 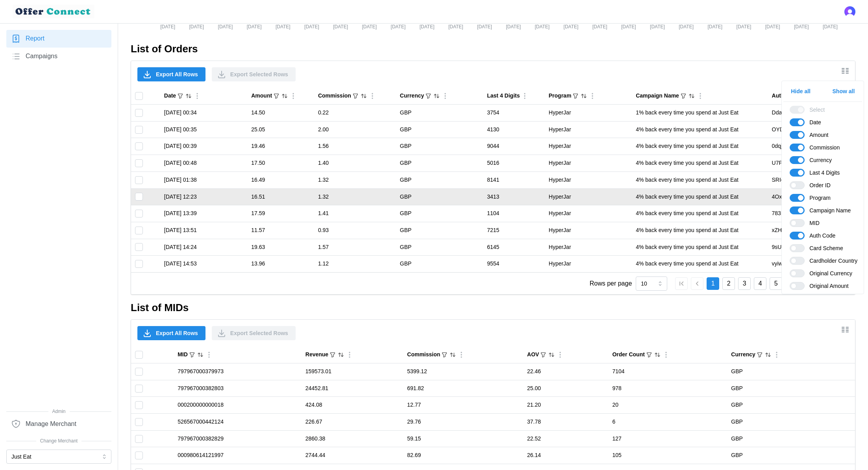 What do you see at coordinates (628, 355) in the screenshot?
I see `div: Order Count` at bounding box center [628, 355].